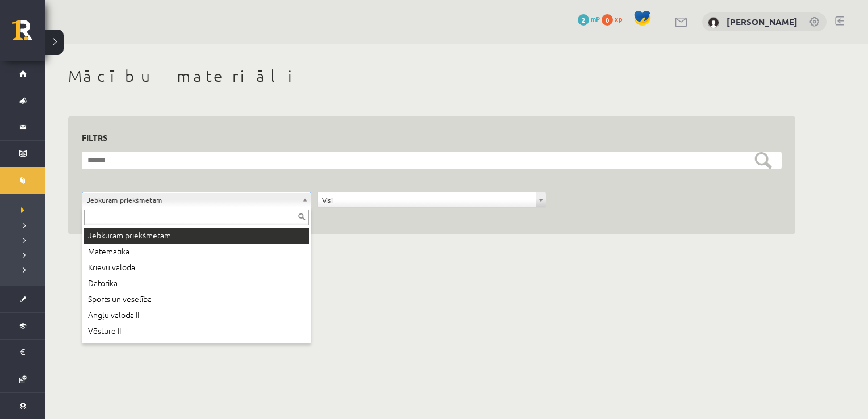 This screenshot has width=868, height=419. I want to click on div: Sports un veselība, so click(197, 299).